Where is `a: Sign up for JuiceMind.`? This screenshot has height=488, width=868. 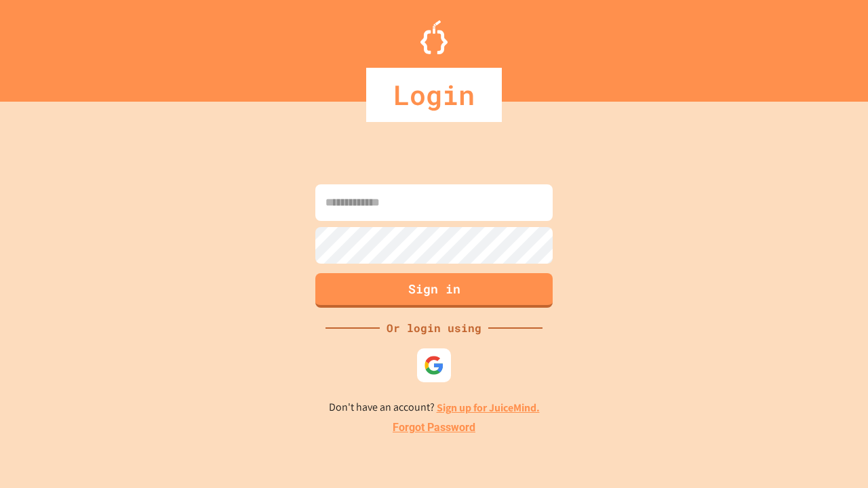
a: Sign up for JuiceMind. is located at coordinates (488, 408).